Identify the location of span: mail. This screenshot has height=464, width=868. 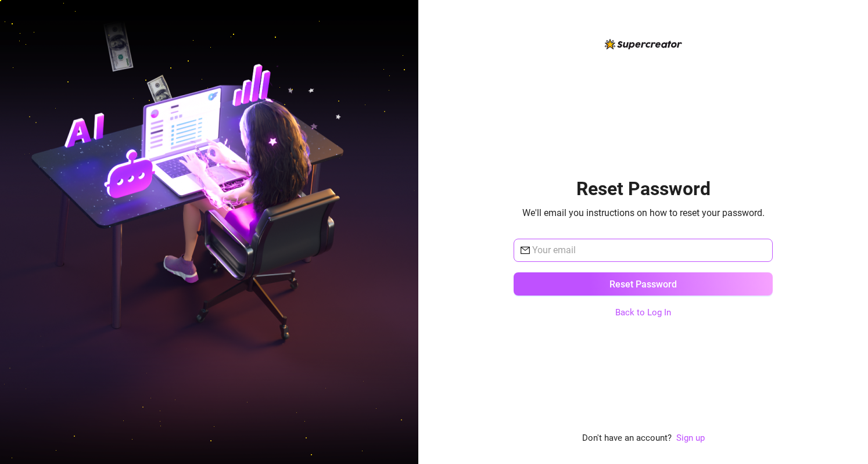
(525, 250).